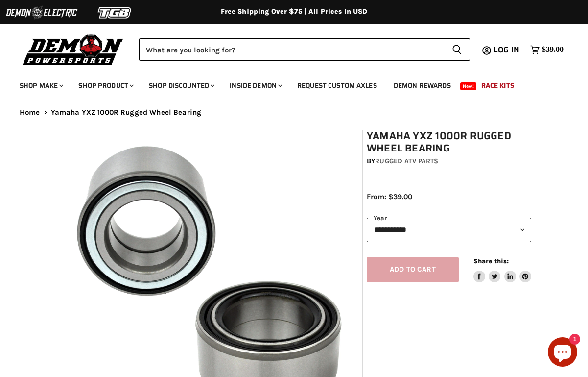 This screenshot has height=377, width=588. I want to click on select: year, so click(449, 229).